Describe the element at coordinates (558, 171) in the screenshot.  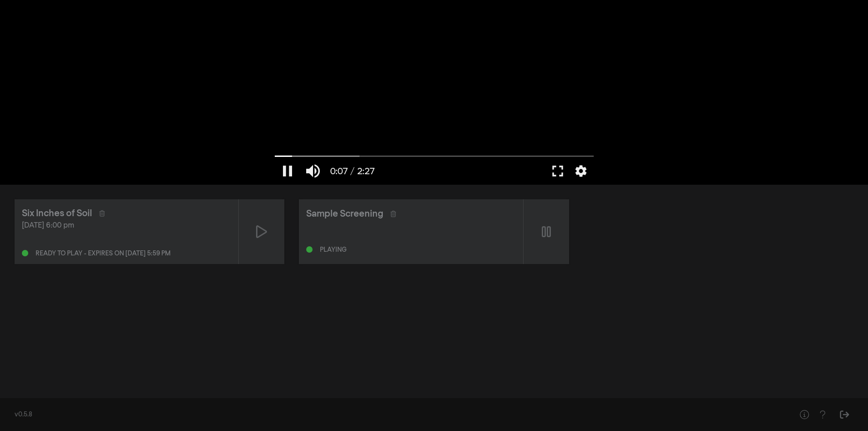
I see `button: Full screen` at that location.